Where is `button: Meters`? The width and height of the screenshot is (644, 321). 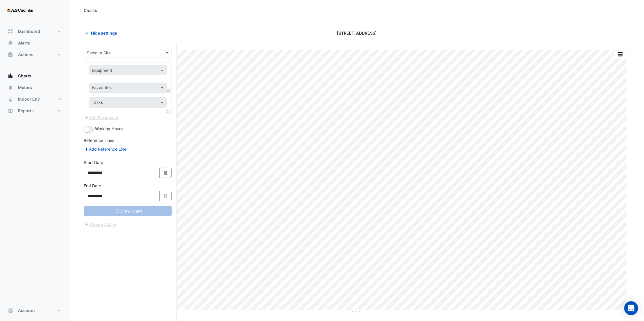 button: Meters is located at coordinates (35, 88).